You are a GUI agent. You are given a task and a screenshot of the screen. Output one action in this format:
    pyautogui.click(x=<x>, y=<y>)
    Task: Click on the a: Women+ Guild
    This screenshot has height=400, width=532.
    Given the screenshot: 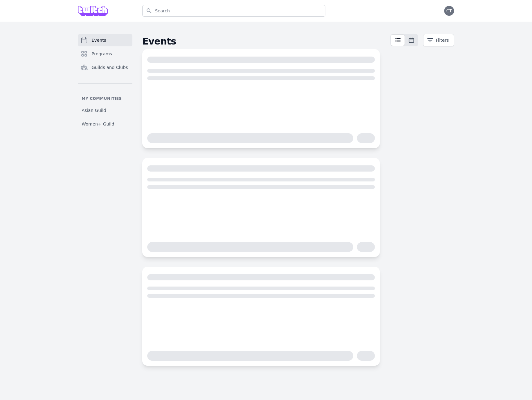 What is the action you would take?
    pyautogui.click(x=105, y=124)
    